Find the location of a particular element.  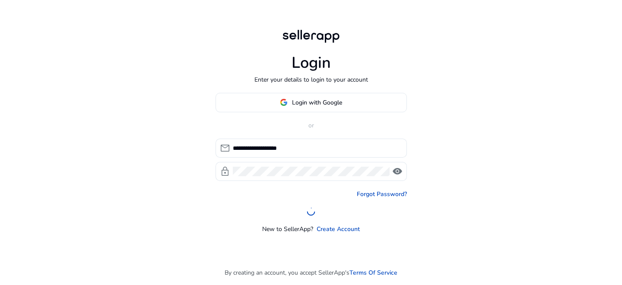

a: Create Account is located at coordinates (338, 229).